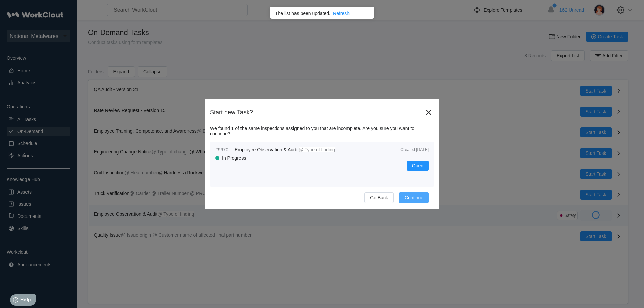 The image size is (644, 308). I want to click on div: Start new Task?, so click(317, 112).